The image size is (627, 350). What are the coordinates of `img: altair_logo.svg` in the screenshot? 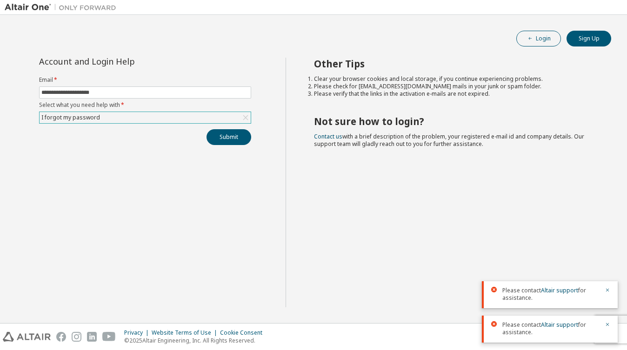 It's located at (27, 337).